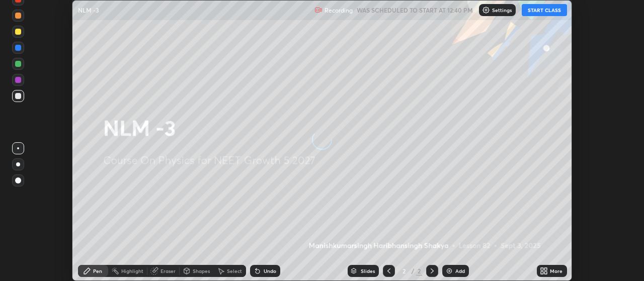 This screenshot has width=644, height=281. What do you see at coordinates (88, 10) in the screenshot?
I see `p: NLM -3` at bounding box center [88, 10].